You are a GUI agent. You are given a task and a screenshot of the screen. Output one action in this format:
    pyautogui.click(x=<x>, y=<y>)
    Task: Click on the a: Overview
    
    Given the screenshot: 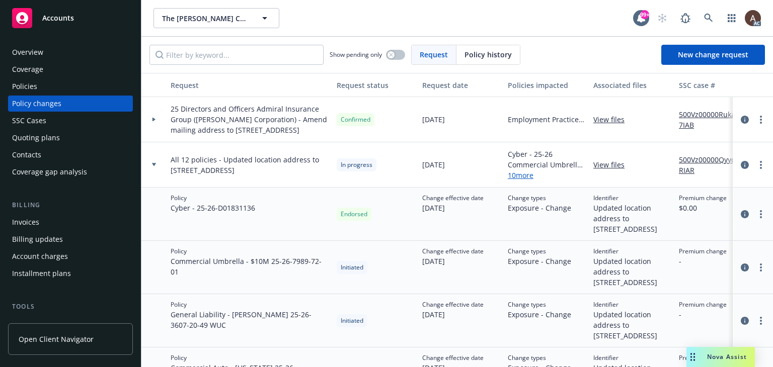 What is the action you would take?
    pyautogui.click(x=70, y=52)
    